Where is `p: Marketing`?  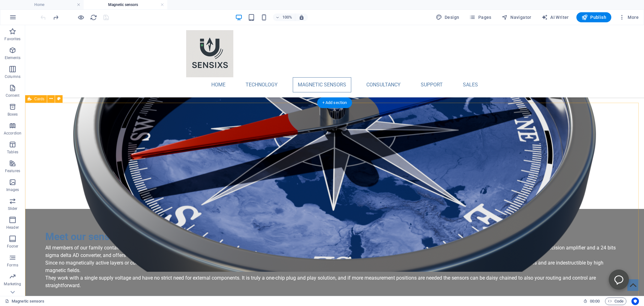
p: Marketing is located at coordinates (12, 284).